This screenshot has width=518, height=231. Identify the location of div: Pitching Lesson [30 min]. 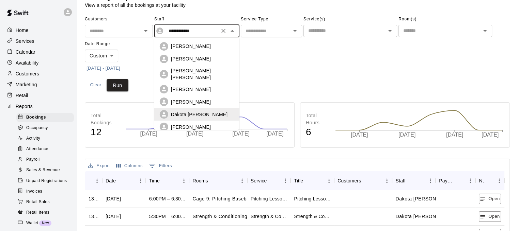
(269, 199).